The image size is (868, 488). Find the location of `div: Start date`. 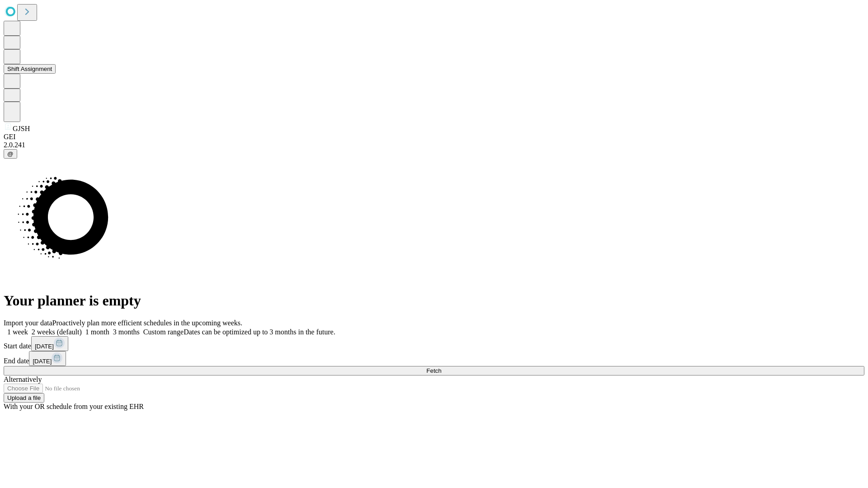

div: Start date is located at coordinates (434, 344).